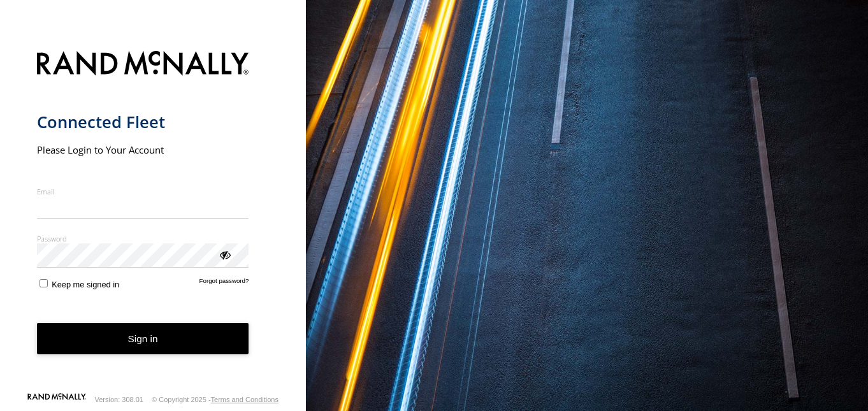  I want to click on form: main, so click(153, 218).